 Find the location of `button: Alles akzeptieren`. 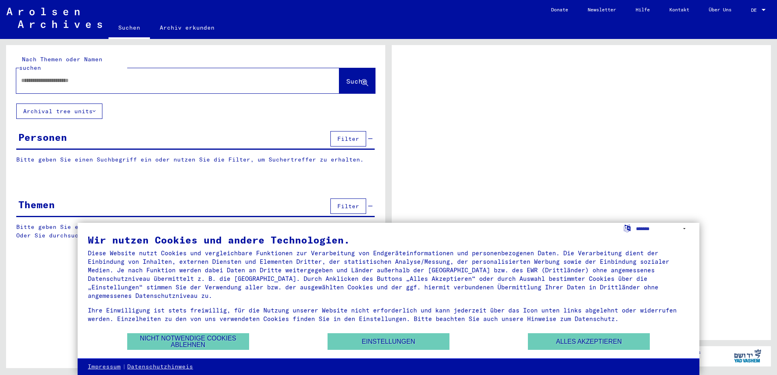

button: Alles akzeptieren is located at coordinates (589, 342).